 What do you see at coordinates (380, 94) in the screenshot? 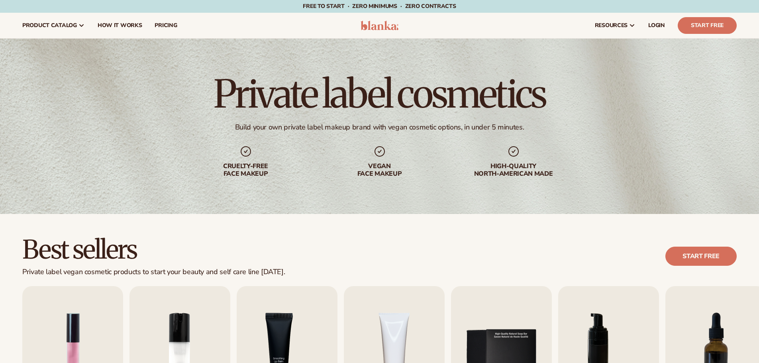
I see `h1: Private label cosmetics` at bounding box center [380, 94].